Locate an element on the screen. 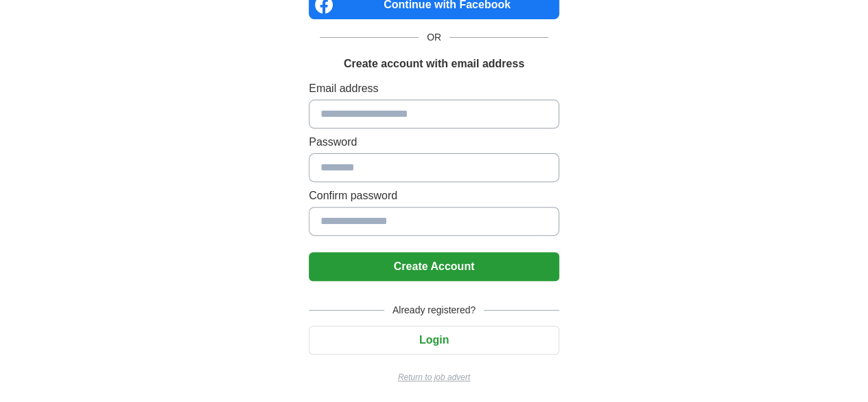  label: Password is located at coordinates (434, 142).